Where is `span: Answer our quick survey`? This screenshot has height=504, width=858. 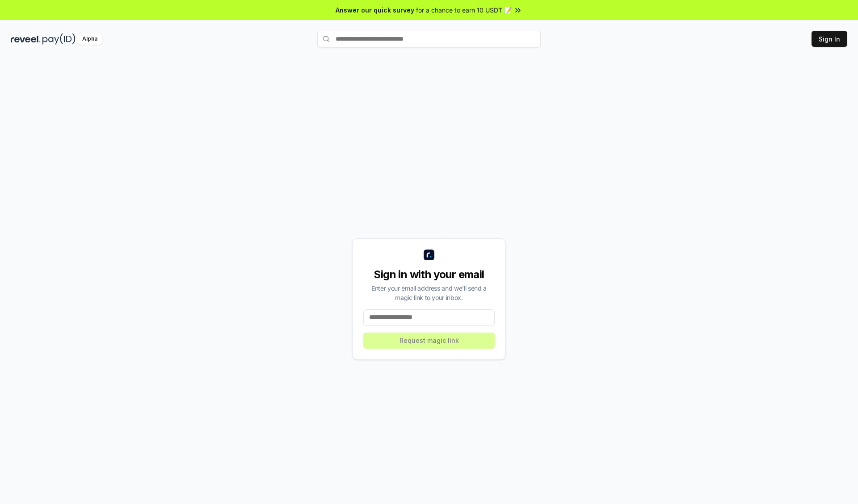 span: Answer our quick survey is located at coordinates (374, 9).